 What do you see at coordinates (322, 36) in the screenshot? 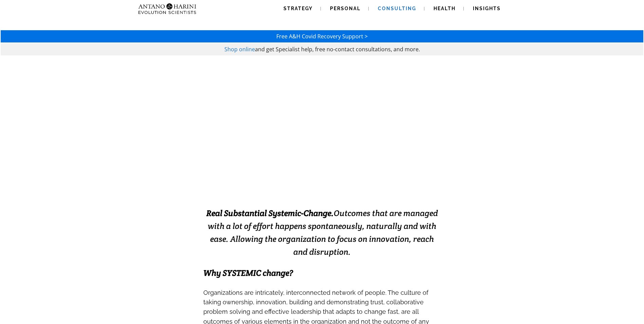
I see `a: Free A&H Covid Recovery Support >` at bounding box center [322, 36].